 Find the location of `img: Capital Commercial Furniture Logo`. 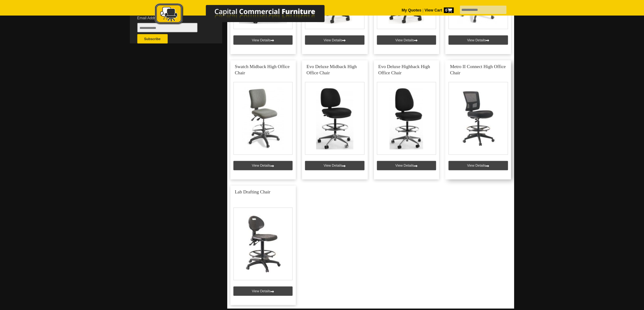

img: Capital Commercial Furniture Logo is located at coordinates (247, 15).